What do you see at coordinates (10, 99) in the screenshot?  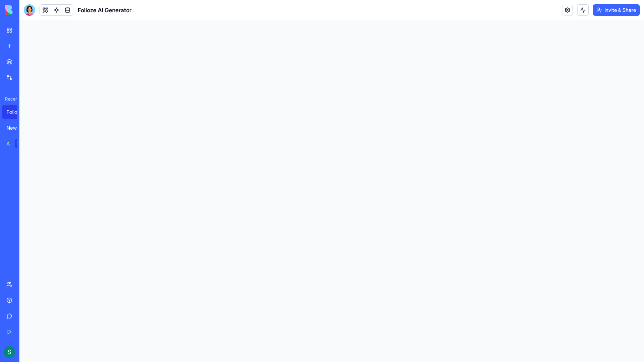 I see `span: Recent` at bounding box center [10, 99].